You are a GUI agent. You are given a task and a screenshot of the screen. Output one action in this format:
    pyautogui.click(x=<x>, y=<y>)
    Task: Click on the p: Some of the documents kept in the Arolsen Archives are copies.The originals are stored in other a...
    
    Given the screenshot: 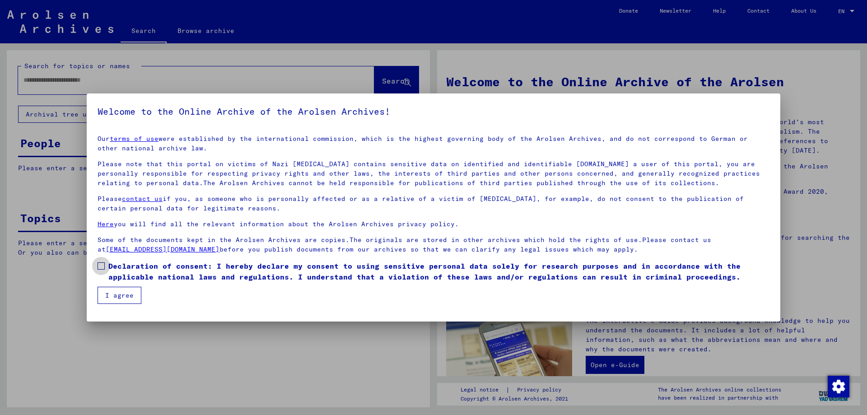 What is the action you would take?
    pyautogui.click(x=433, y=245)
    